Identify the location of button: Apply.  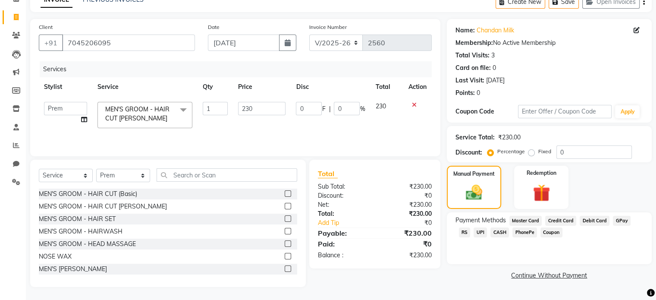
(627, 112).